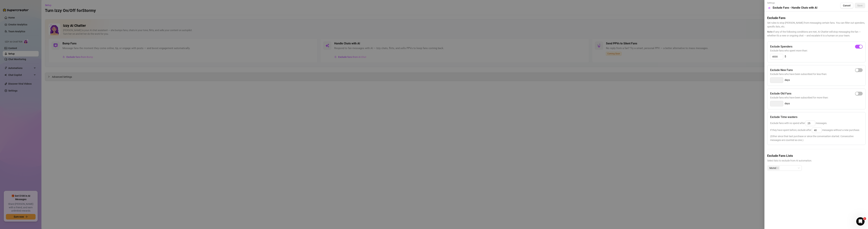 Image resolution: width=868 pixels, height=229 pixels. What do you see at coordinates (816, 161) in the screenshot?
I see `span: Select lists to exclude from AI automation.` at bounding box center [816, 161].